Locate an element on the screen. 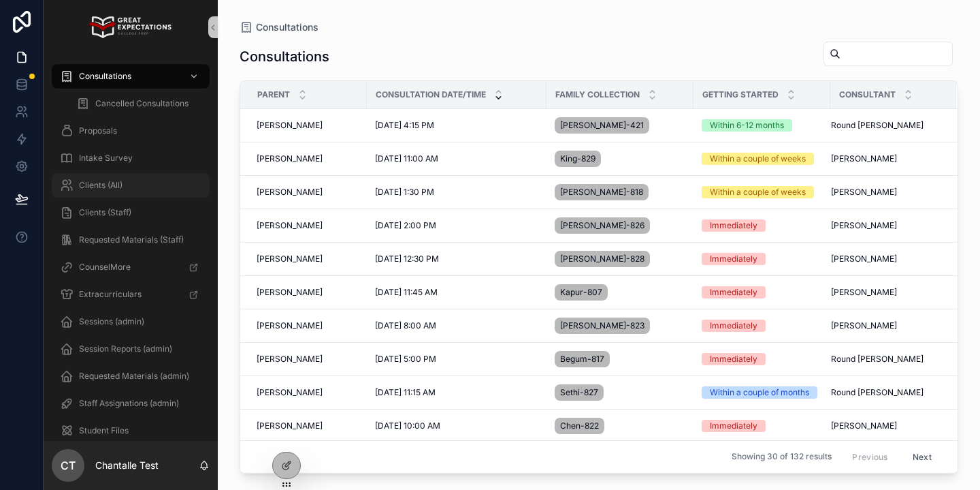  a: Staff Assignations (admin) is located at coordinates (131, 403).